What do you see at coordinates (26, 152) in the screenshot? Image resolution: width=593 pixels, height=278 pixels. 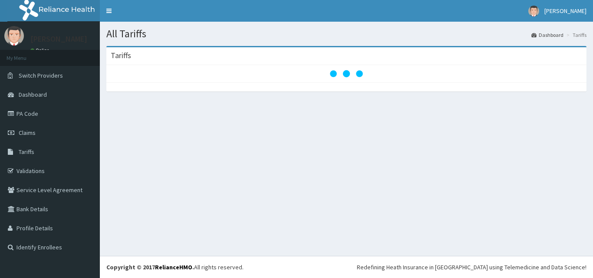 I see `span: Tariffs` at bounding box center [26, 152].